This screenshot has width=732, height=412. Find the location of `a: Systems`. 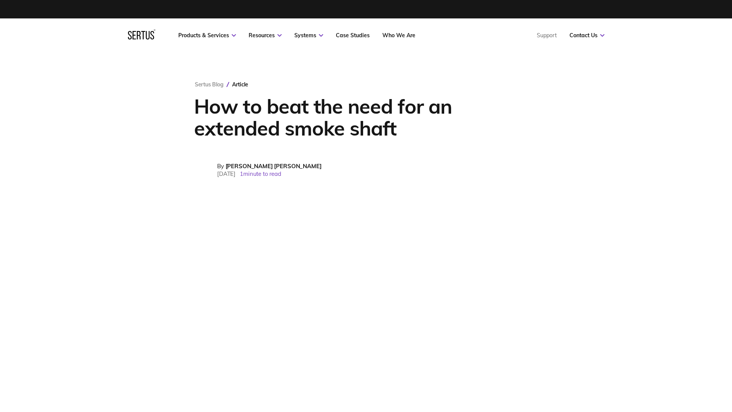

a: Systems is located at coordinates (309, 35).